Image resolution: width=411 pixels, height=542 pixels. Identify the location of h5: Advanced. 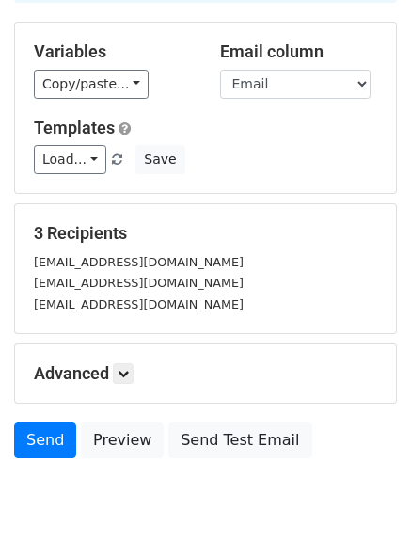
(205, 373).